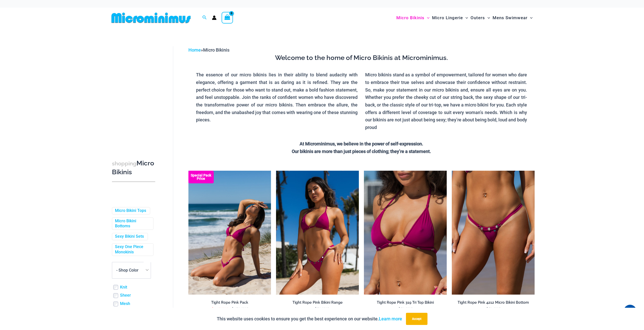 This screenshot has width=644, height=330. What do you see at coordinates (133, 250) in the screenshot?
I see `a: Sexy One Piece Monokinis` at bounding box center [133, 250].